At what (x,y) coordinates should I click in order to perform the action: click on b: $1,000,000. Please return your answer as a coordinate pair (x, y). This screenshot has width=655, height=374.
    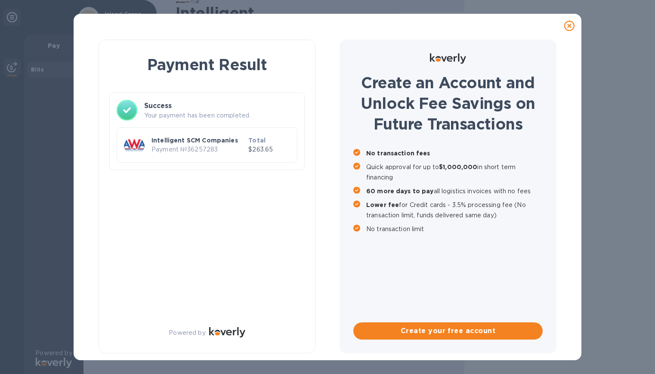
    Looking at the image, I should click on (458, 167).